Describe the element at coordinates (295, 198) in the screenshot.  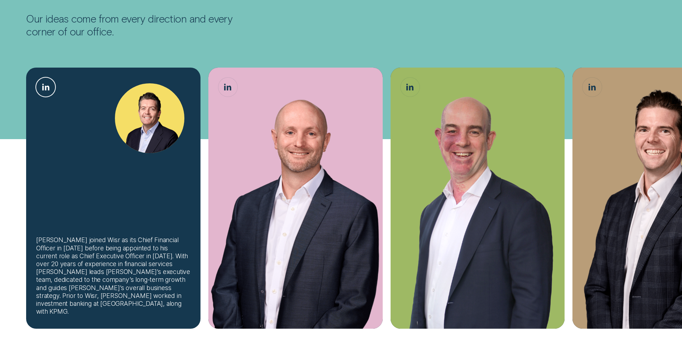
I see `img: Matthew Lewis` at that location.